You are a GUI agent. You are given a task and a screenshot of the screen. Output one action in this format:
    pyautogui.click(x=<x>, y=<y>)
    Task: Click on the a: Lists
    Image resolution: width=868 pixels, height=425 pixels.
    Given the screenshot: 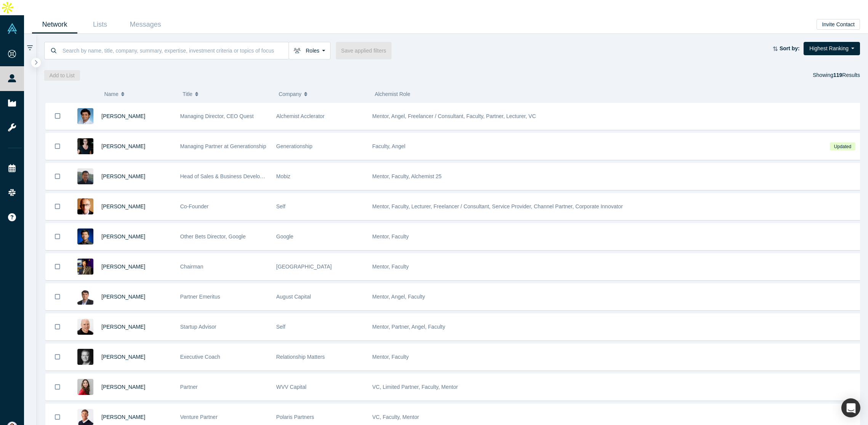 What is the action you would take?
    pyautogui.click(x=100, y=24)
    